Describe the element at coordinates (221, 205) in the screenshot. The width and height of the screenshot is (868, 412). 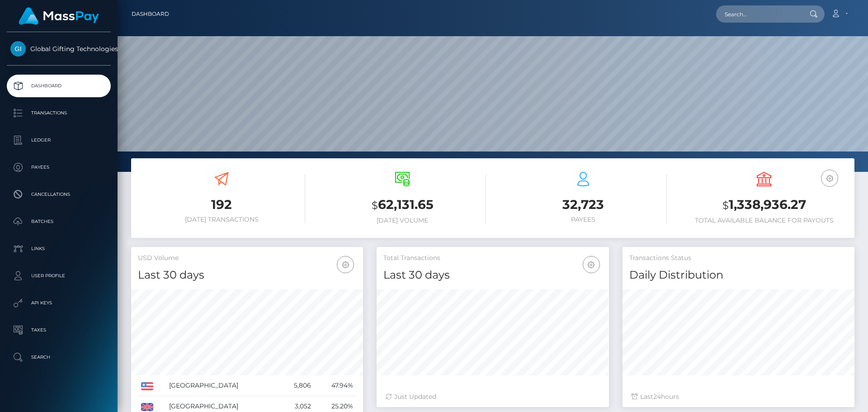
I see `h3: 192` at that location.